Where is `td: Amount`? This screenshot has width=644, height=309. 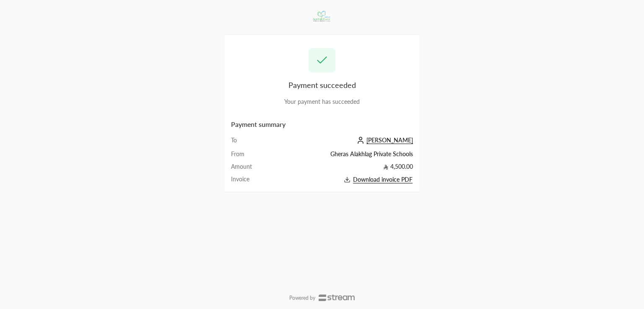
td: Amount is located at coordinates (249, 169).